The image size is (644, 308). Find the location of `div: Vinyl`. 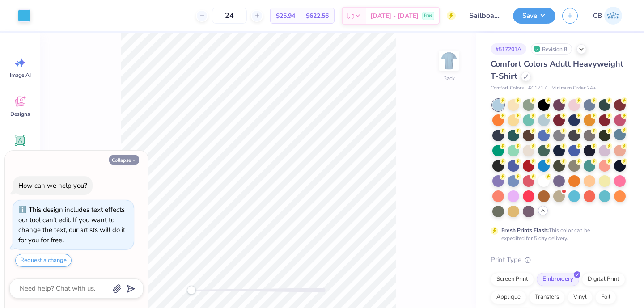

div: Vinyl is located at coordinates (580, 297).